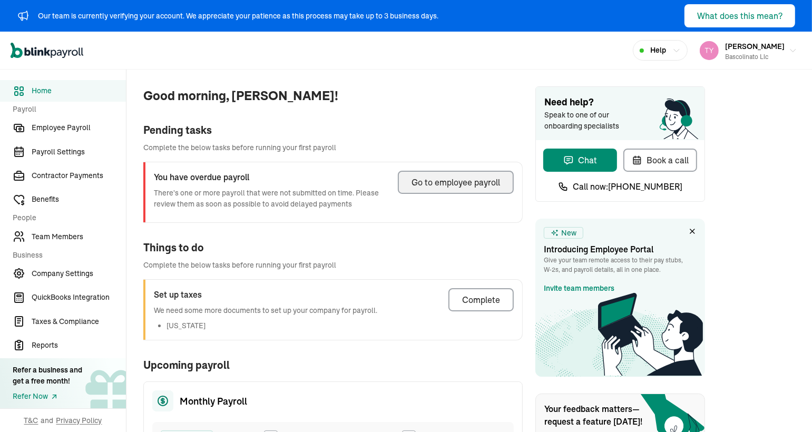 Image resolution: width=812 pixels, height=432 pixels. What do you see at coordinates (740, 16) in the screenshot?
I see `button: What does this mean?` at bounding box center [740, 16].